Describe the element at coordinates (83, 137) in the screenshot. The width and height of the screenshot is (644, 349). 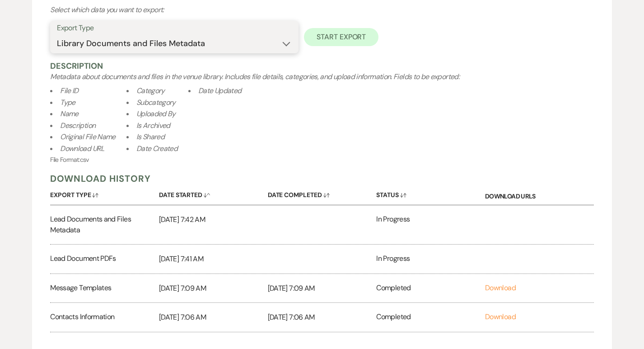
I see `li: Original File Name` at that location.